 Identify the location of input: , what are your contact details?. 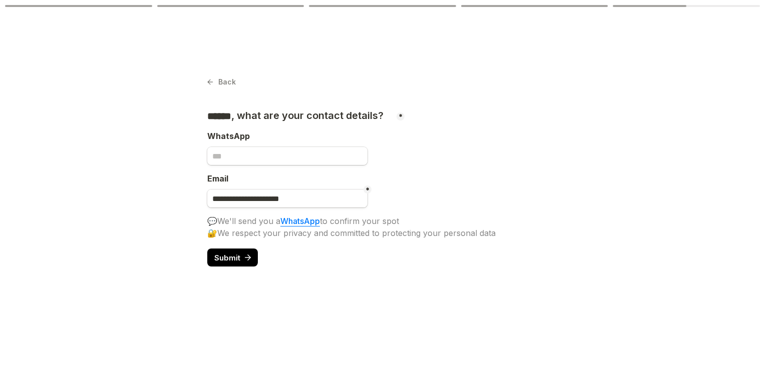
(287, 156).